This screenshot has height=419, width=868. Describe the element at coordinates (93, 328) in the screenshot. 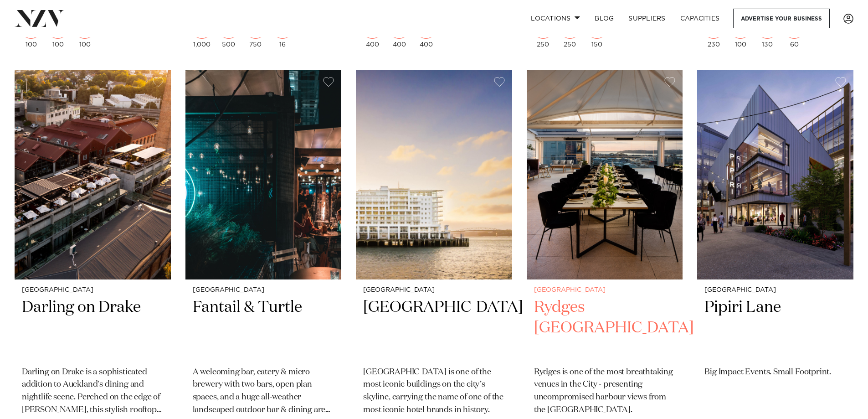

I see `h2: Darling on Drake` at that location.